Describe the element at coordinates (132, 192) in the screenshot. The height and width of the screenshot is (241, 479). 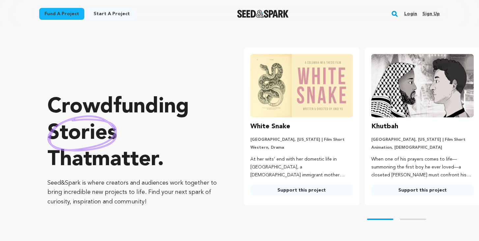
I see `p: Seed&Spark is where creators and audiences work together to bring incredible new projects to life...` at that location.